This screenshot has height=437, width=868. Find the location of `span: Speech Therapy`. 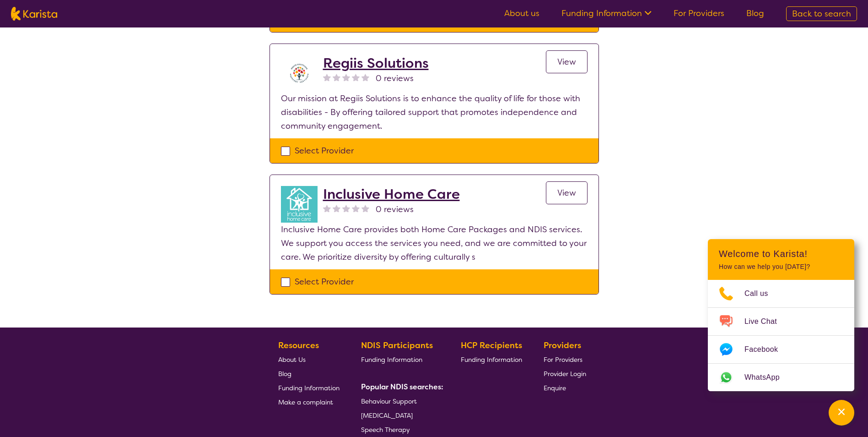

span: Speech Therapy is located at coordinates (385, 429).